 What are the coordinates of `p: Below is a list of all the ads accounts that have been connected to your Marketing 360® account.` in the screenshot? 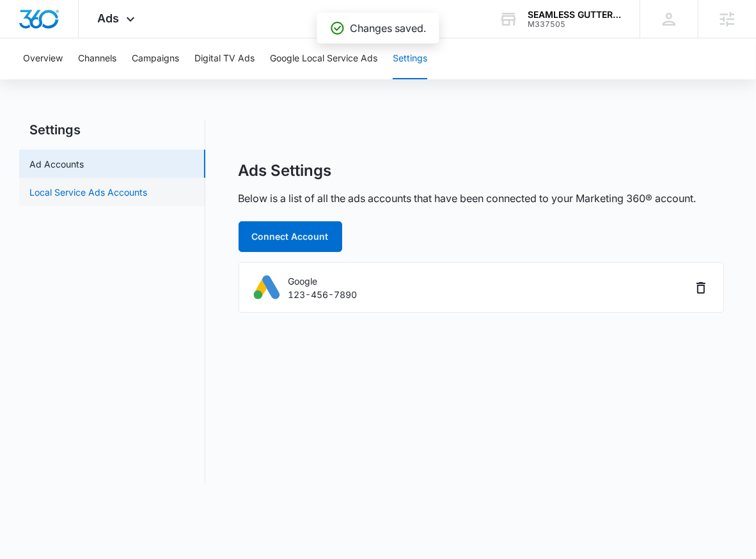 It's located at (467, 198).